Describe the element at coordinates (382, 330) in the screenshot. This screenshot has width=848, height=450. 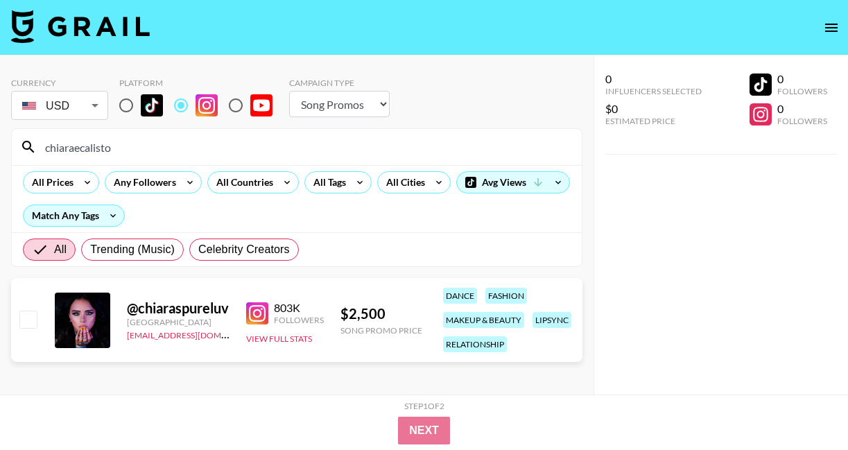
I see `div: Song Promo Price` at that location.